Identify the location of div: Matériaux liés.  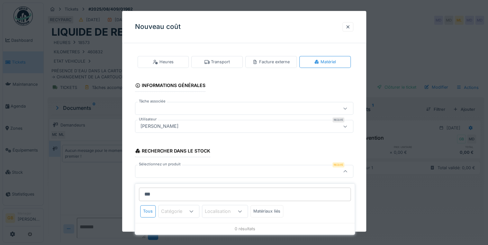
(267, 212).